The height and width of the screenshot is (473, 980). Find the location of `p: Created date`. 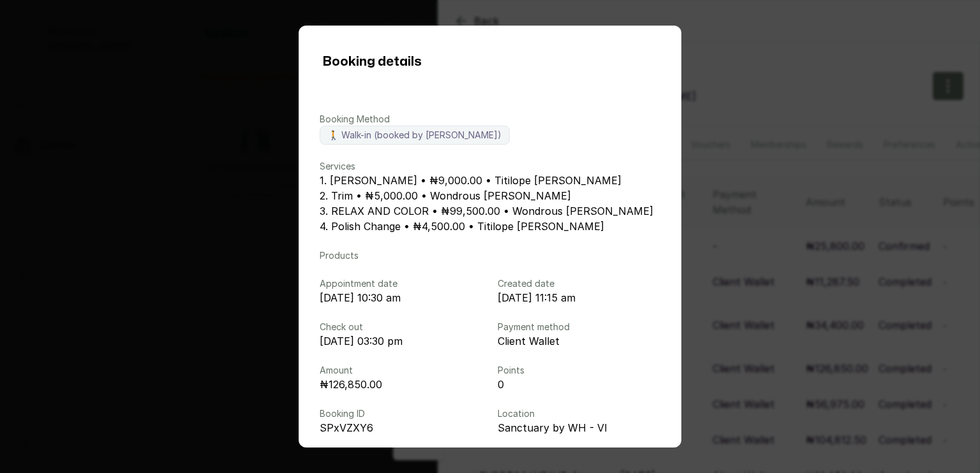

p: Created date is located at coordinates (579, 284).